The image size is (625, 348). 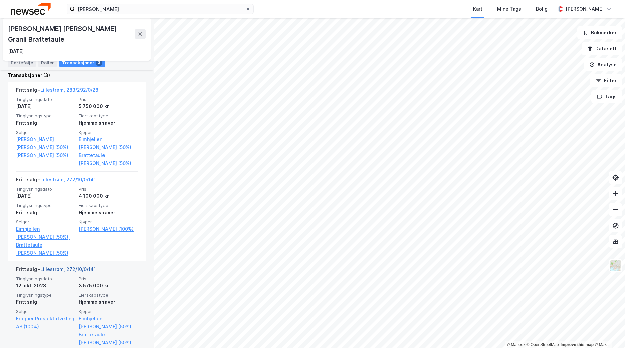 I want to click on button: Filter, so click(x=606, y=81).